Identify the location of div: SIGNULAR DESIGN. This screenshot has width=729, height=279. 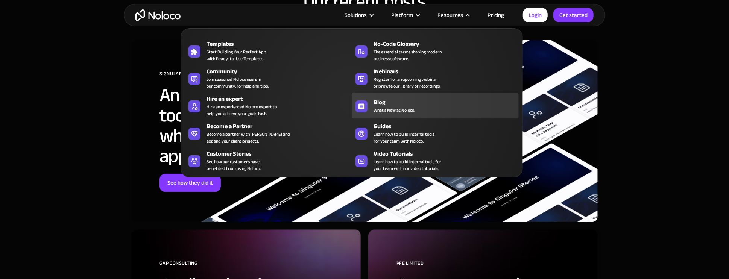
(254, 76).